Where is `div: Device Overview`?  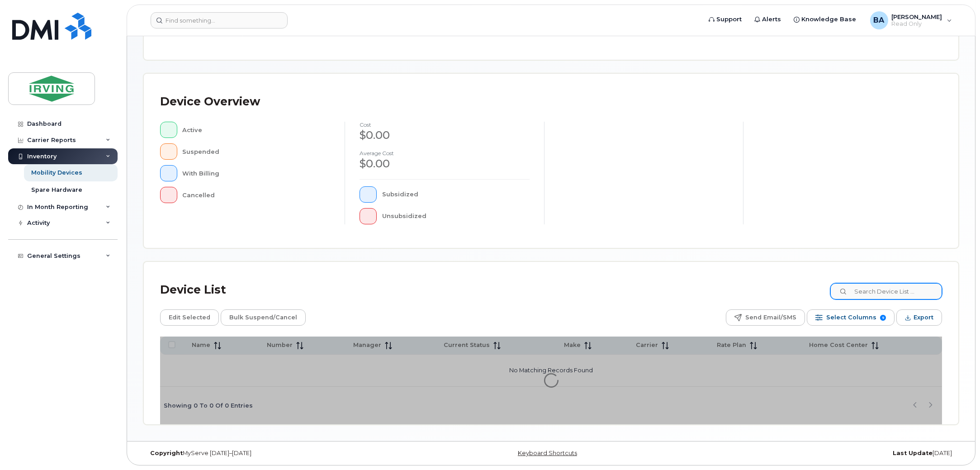 div: Device Overview is located at coordinates (210, 102).